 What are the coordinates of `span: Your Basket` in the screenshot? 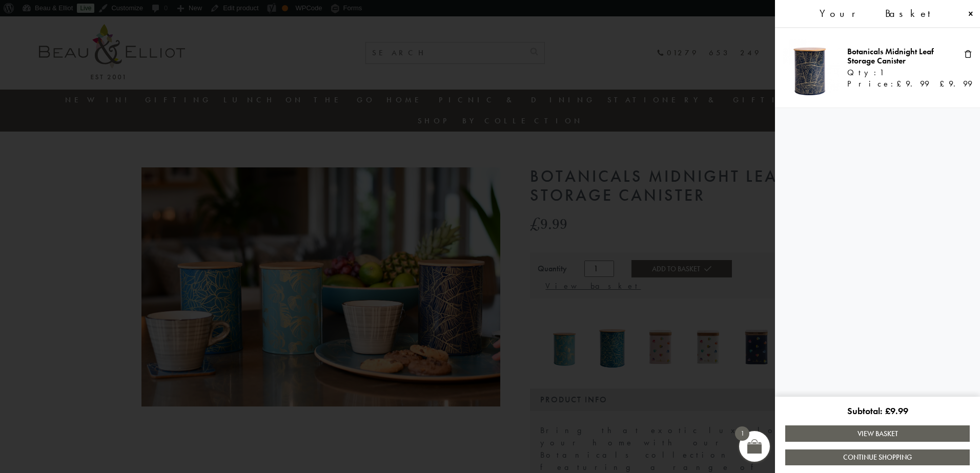 It's located at (879, 14).